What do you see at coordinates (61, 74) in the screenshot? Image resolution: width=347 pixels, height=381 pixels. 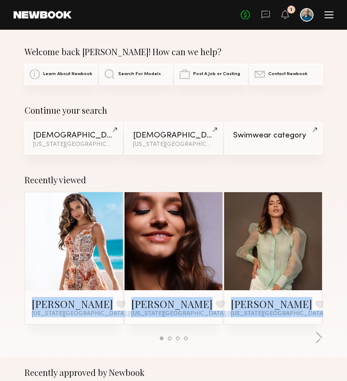 I see `a: Learn About Newbook` at bounding box center [61, 74].